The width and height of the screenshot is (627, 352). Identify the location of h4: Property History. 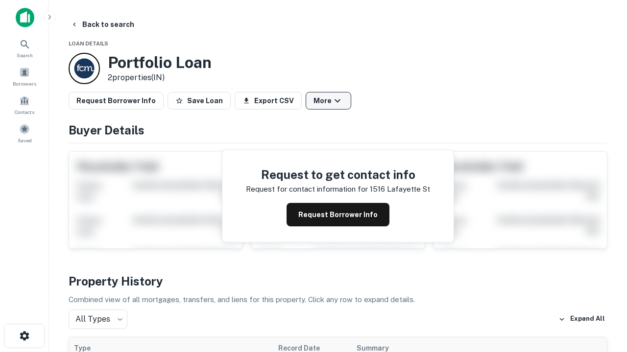
(338, 281).